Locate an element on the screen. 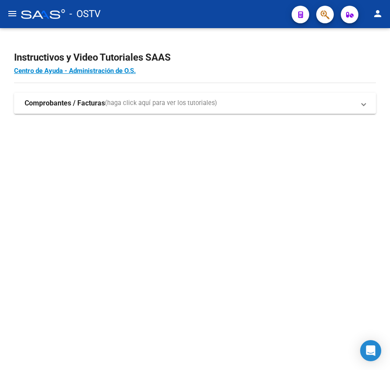 The height and width of the screenshot is (370, 390). strong: Comprobantes / Facturas is located at coordinates (65, 103).